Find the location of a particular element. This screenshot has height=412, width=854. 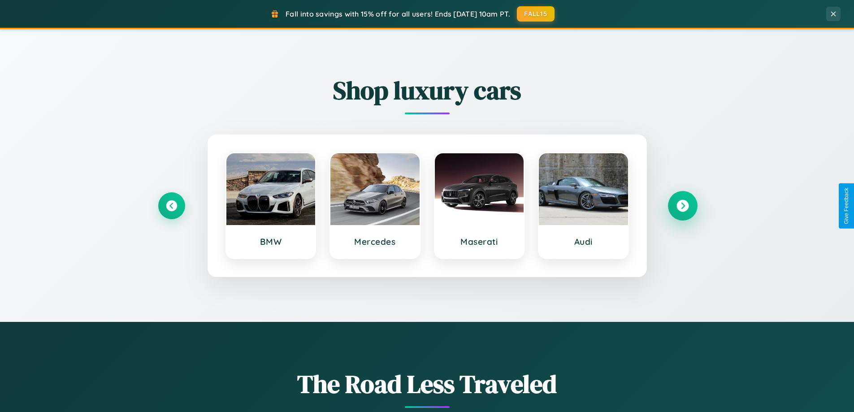

h3: Maserati is located at coordinates (479, 242).